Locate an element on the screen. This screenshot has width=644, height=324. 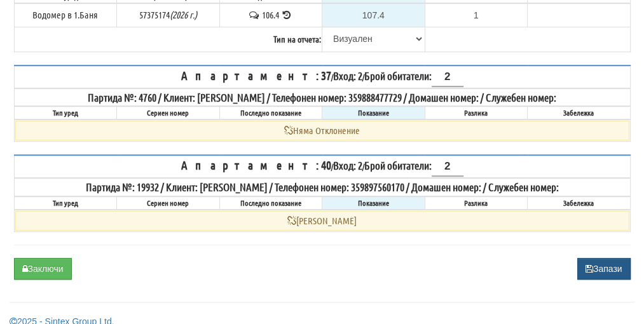
span: Апартамент: 40 is located at coordinates (256, 164).